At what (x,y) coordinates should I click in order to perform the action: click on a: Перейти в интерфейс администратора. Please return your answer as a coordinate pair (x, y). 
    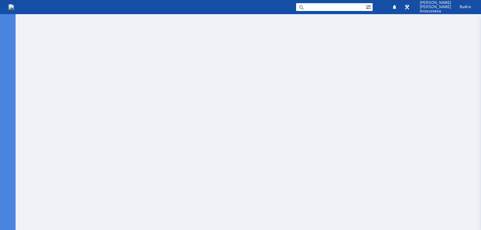
    Looking at the image, I should click on (407, 7).